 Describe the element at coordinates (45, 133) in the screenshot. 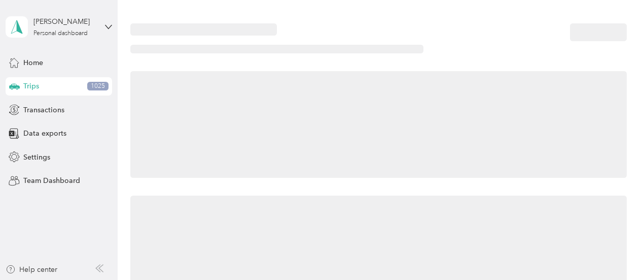

I see `span: Data exports` at that location.